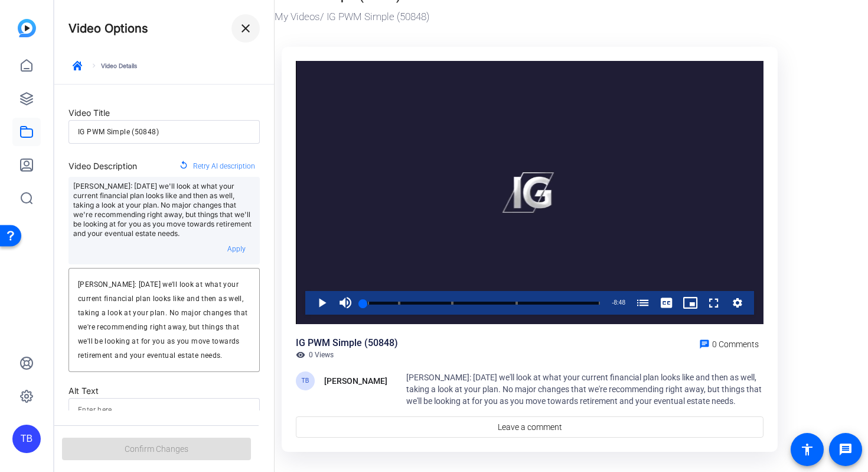 Image resolution: width=868 pixels, height=472 pixels. I want to click on button: Mute, so click(346, 303).